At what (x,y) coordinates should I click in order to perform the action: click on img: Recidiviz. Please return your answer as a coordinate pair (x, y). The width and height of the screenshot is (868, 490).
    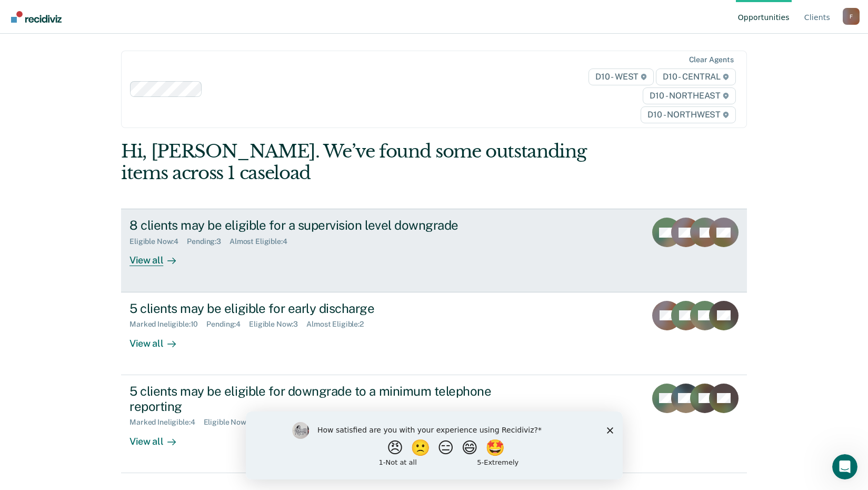
    Looking at the image, I should click on (36, 17).